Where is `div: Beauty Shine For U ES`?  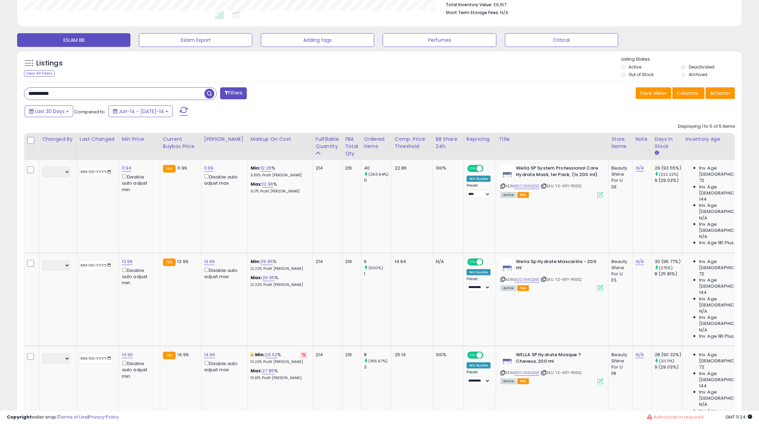 div: Beauty Shine For U ES is located at coordinates (620, 271).